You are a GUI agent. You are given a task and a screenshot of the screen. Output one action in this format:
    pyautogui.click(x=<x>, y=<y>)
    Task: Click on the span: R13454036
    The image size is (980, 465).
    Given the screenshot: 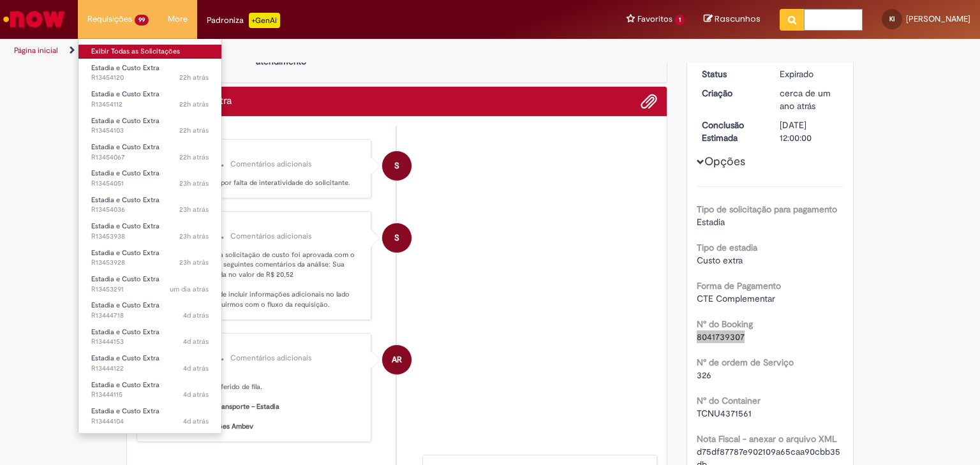 What is the action you would take?
    pyautogui.click(x=150, y=210)
    